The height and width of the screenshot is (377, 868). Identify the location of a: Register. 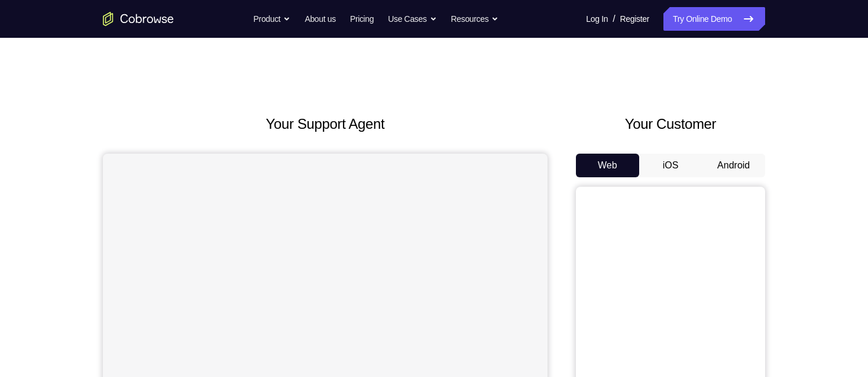
(635, 19).